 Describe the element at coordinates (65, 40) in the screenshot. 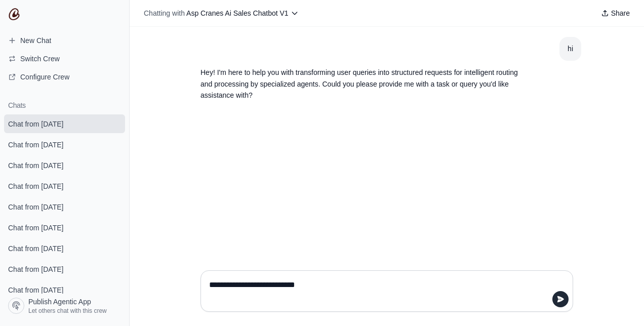

I see `a: New Chat` at that location.